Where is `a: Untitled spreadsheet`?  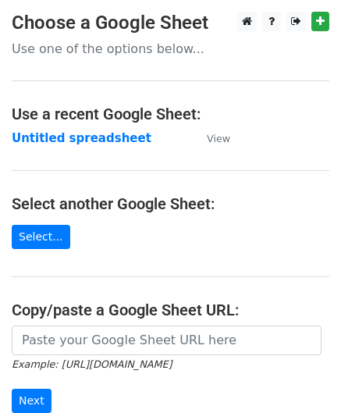 a: Untitled spreadsheet is located at coordinates (81, 138).